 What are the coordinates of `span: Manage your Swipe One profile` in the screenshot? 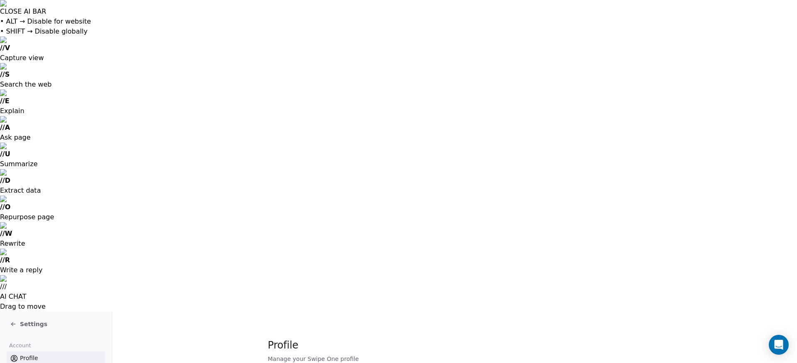 It's located at (313, 359).